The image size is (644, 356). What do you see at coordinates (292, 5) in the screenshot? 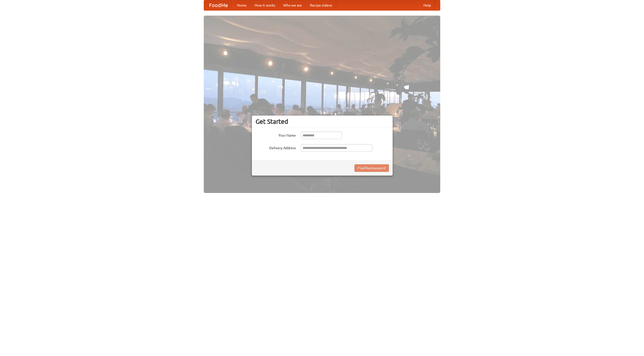
I see `a: Who we are` at bounding box center [292, 5].